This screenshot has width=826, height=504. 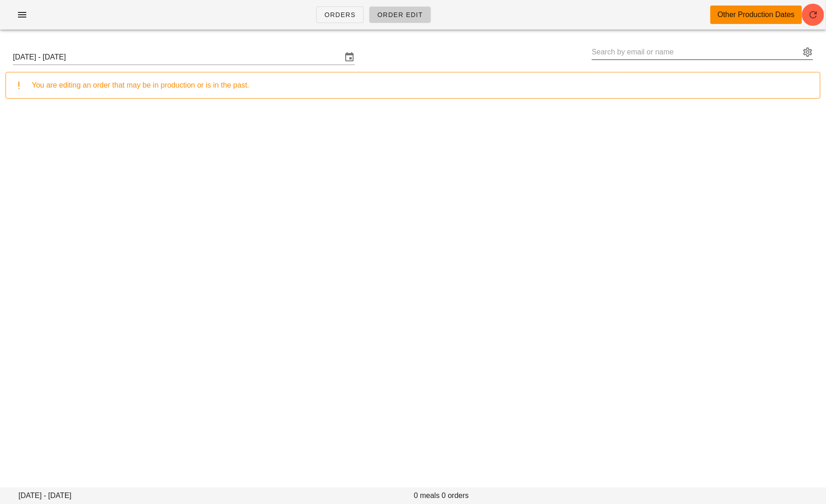 What do you see at coordinates (400, 14) in the screenshot?
I see `a: Order Edit` at bounding box center [400, 14].